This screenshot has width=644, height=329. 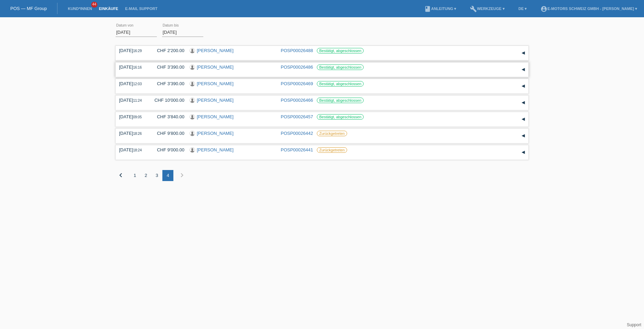 I want to click on a: POSP00026488, so click(x=297, y=50).